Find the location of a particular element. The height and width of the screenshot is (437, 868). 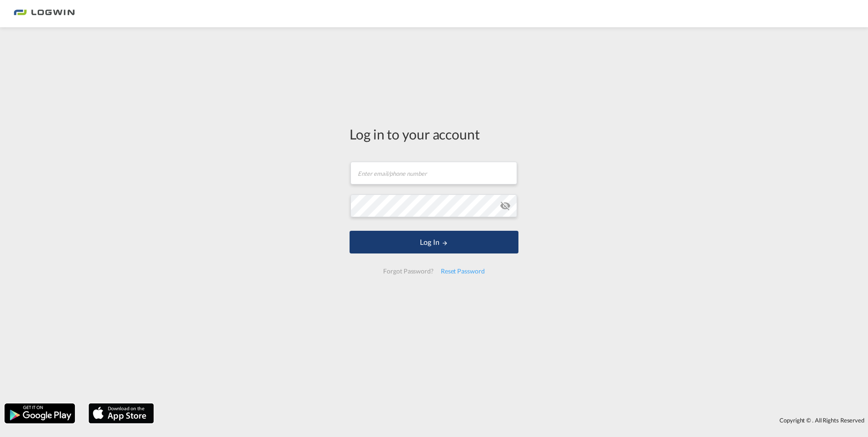

div: Copyright © . All Rights Reserved is located at coordinates (513, 420).